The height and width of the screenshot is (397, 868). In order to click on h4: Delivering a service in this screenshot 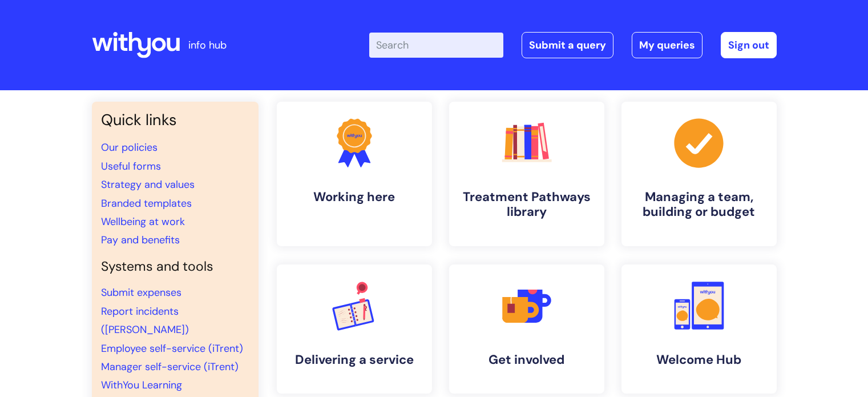, I will do `click(354, 360)`.